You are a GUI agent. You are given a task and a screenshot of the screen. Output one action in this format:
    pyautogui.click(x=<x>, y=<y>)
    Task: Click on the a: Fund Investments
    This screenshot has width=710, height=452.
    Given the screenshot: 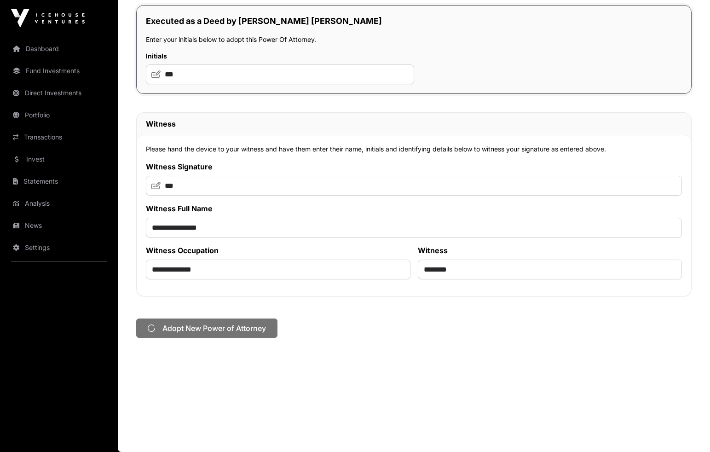 What is the action you would take?
    pyautogui.click(x=59, y=71)
    